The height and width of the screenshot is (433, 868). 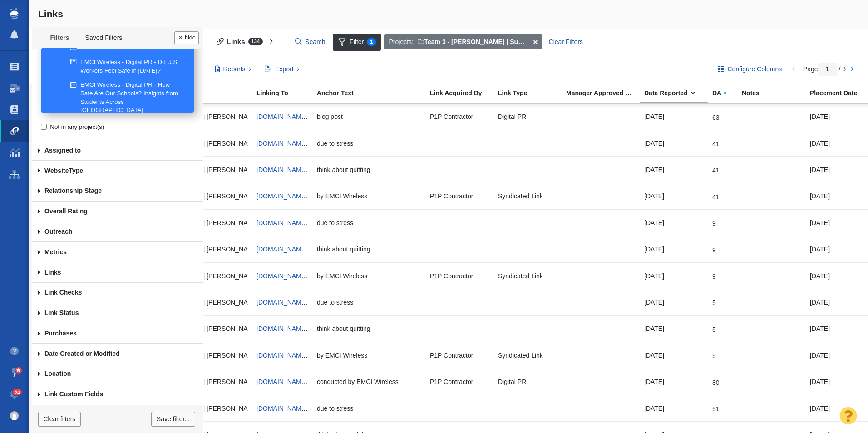 I want to click on div: 63, so click(x=716, y=114).